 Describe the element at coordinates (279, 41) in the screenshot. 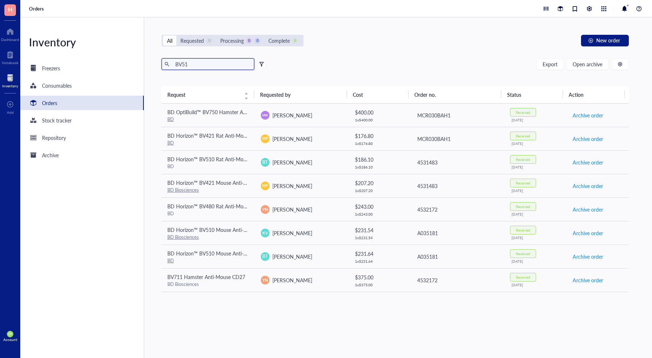

I see `div: Complete` at that location.